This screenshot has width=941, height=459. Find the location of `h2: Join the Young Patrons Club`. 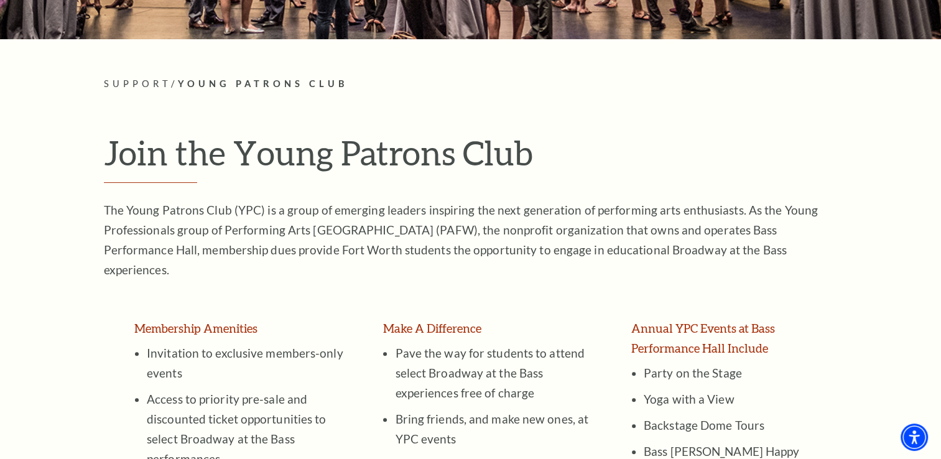

h2: Join the Young Patrons Club is located at coordinates (471, 158).